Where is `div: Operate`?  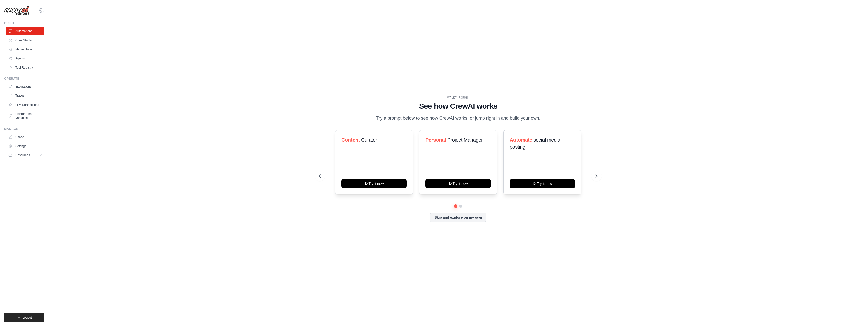 div: Operate is located at coordinates (24, 79).